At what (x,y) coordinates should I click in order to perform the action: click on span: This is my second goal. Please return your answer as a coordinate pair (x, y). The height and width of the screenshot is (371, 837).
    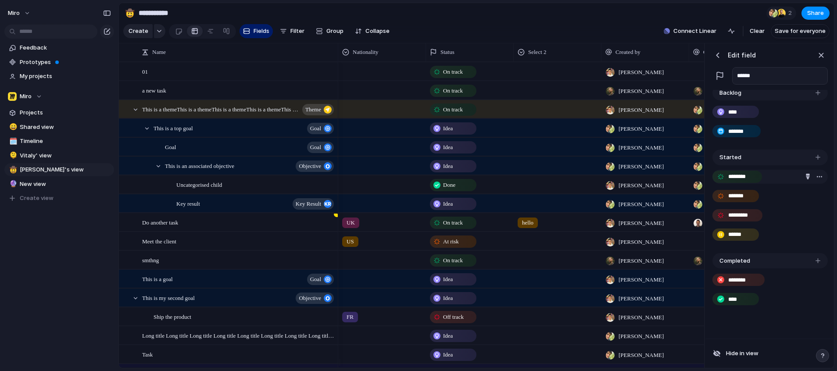
    Looking at the image, I should click on (168, 298).